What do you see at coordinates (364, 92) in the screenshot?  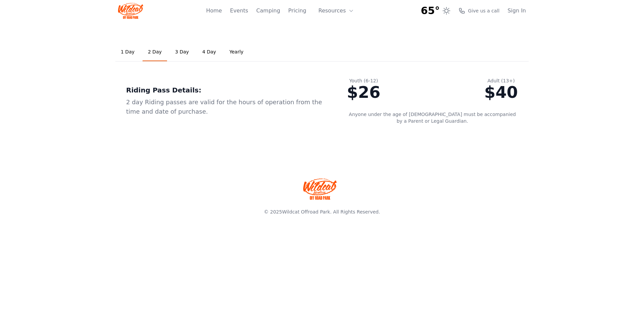 I see `div: $26` at bounding box center [364, 92].